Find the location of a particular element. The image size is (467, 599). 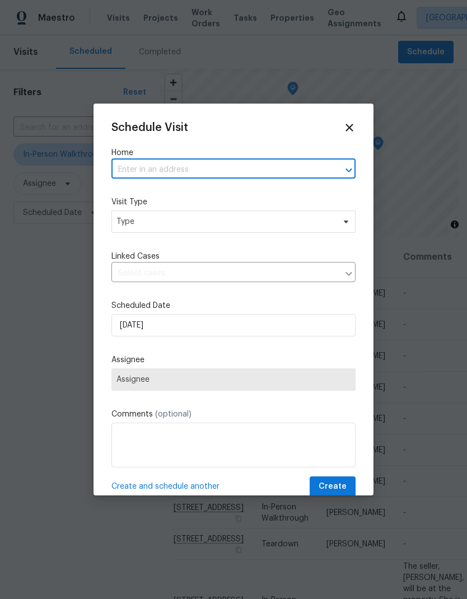

input: M/D/YYYY is located at coordinates (233, 325).